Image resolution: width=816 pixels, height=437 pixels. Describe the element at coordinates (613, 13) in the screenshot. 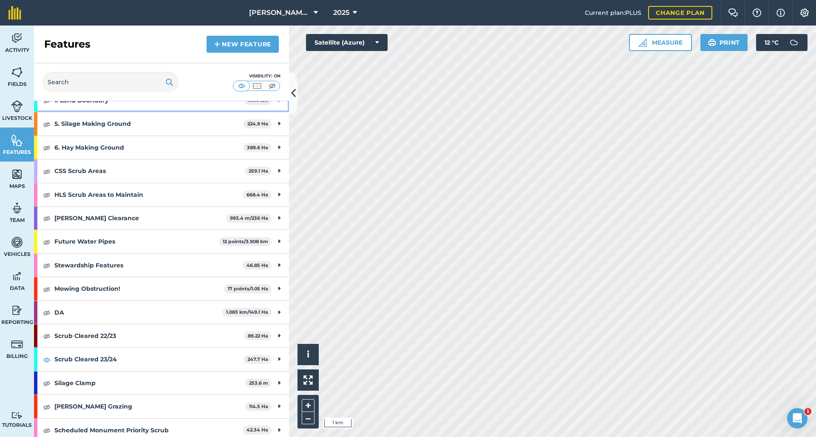

I see `span: Current plan : PLUS` at that location.